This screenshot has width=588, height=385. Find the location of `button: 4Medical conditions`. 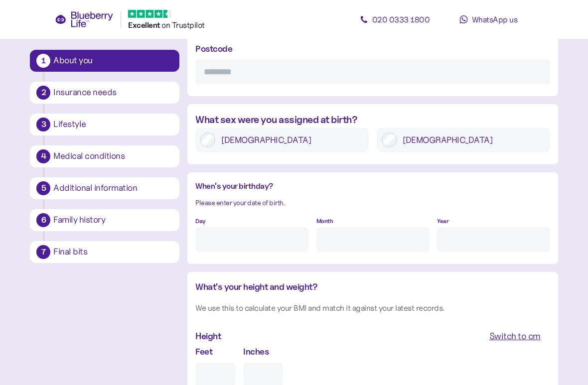

button: 4Medical conditions is located at coordinates (104, 156).